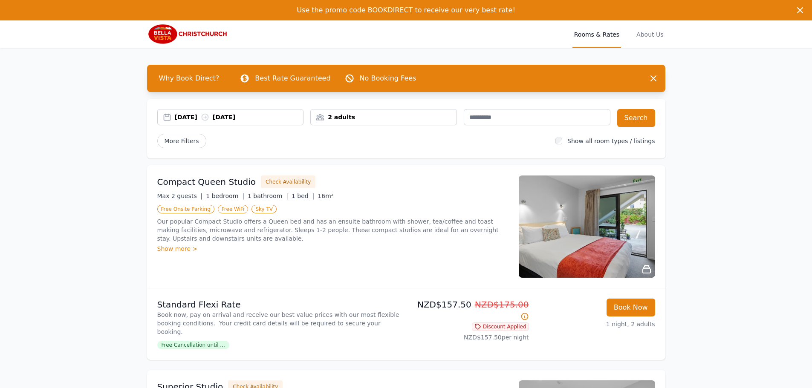 This screenshot has width=812, height=388. Describe the element at coordinates (406, 10) in the screenshot. I see `span: Use the promo code BOOKDIRECT to receive our very best rate!` at that location.